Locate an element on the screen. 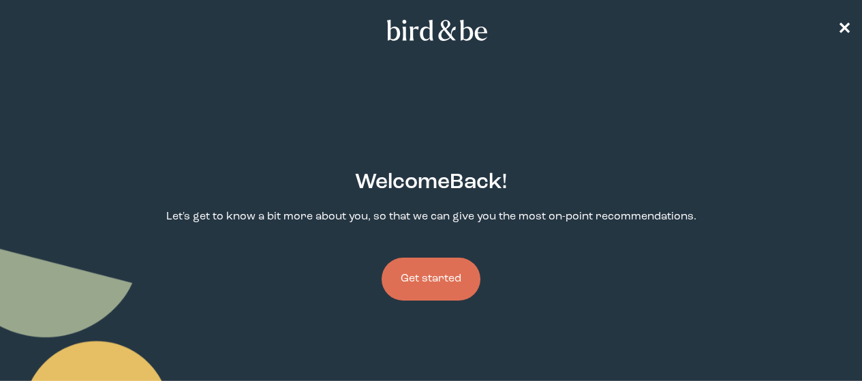 The height and width of the screenshot is (381, 862). h2: Welcome Back ! is located at coordinates (431, 183).